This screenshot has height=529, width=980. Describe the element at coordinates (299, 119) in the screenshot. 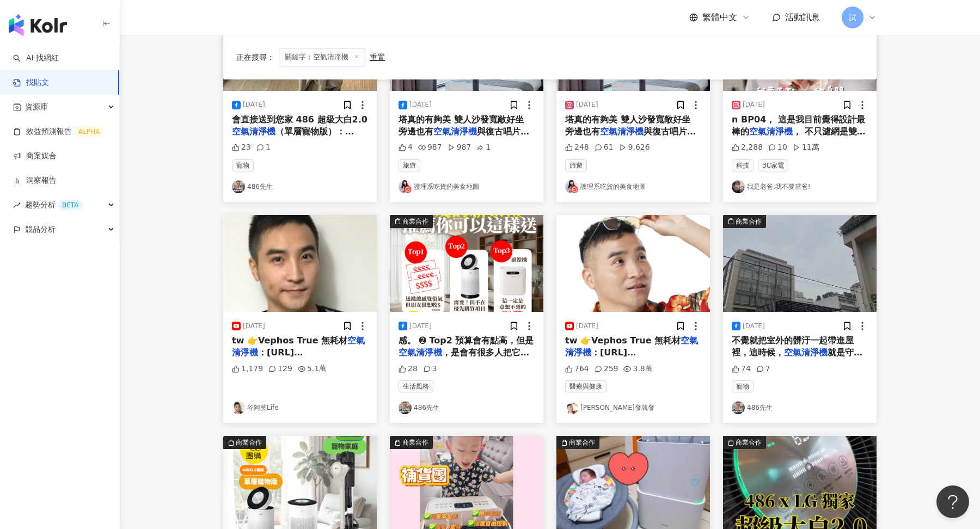

I see `span: 會直接送到您家 486 超級大白2.0` at that location.